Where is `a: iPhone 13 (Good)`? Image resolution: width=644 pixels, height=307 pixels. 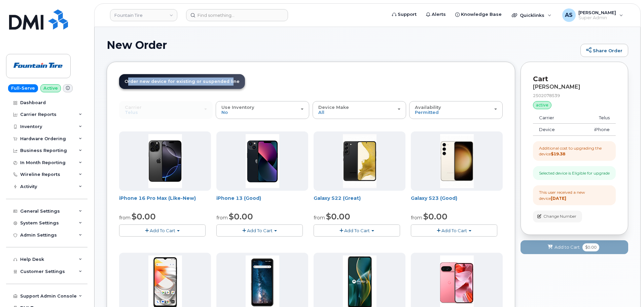
a: iPhone 13 (Good) is located at coordinates (238, 198).